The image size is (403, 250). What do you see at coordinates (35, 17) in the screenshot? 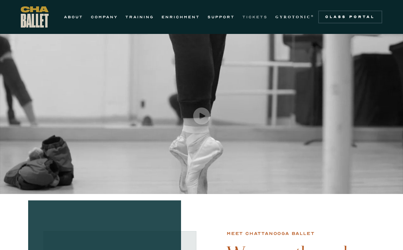
I see `a: home` at bounding box center [35, 17].